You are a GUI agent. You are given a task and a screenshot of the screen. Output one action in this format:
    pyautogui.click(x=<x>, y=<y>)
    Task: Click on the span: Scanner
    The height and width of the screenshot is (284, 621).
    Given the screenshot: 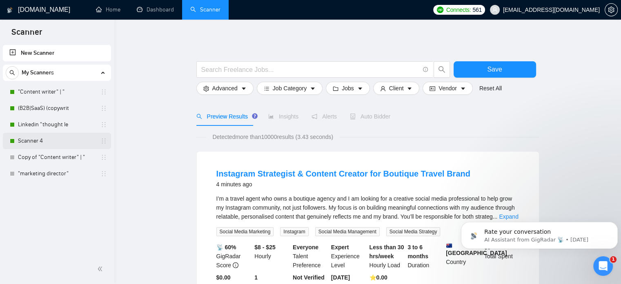 What is the action you would take?
    pyautogui.click(x=27, y=35)
    